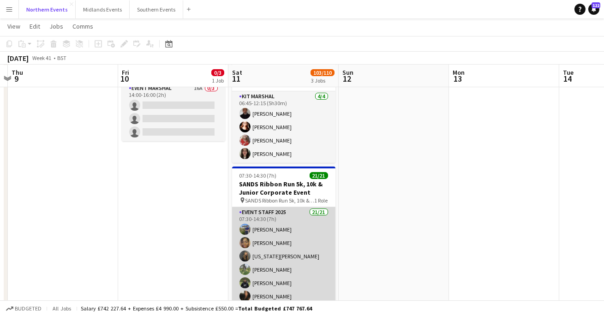 This screenshot has height=316, width=604. Describe the element at coordinates (218, 80) in the screenshot. I see `div: 1 Job` at that location.